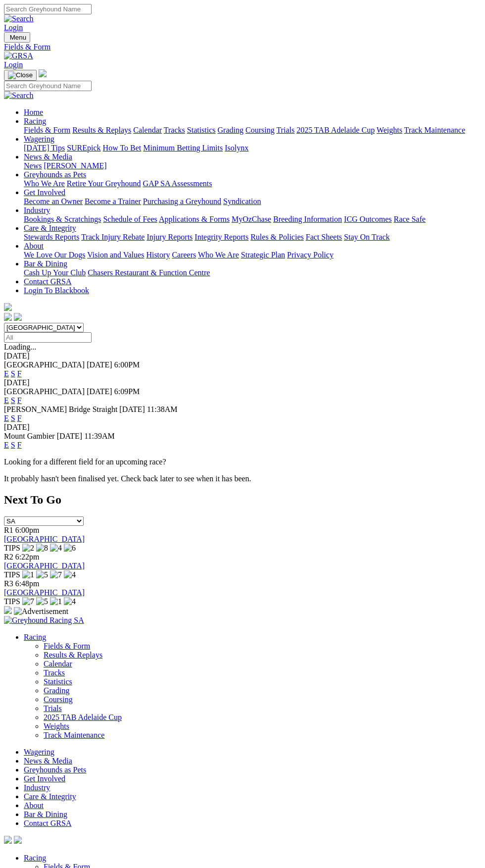 This screenshot has height=868, width=485. Describe the element at coordinates (128, 478) in the screenshot. I see `partial: It probably hasn't been finalised yet. Check back later to see when it has been.` at that location.